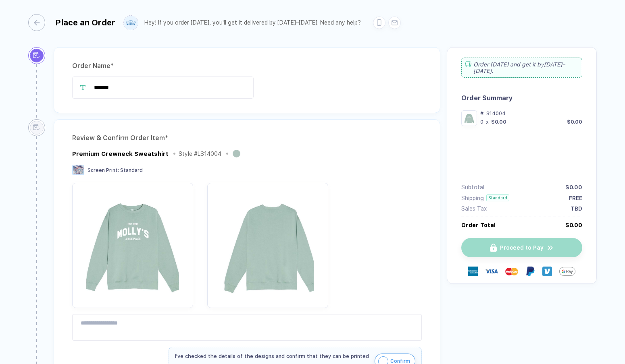 This screenshot has width=625, height=364. I want to click on img: user profile, so click(131, 23).